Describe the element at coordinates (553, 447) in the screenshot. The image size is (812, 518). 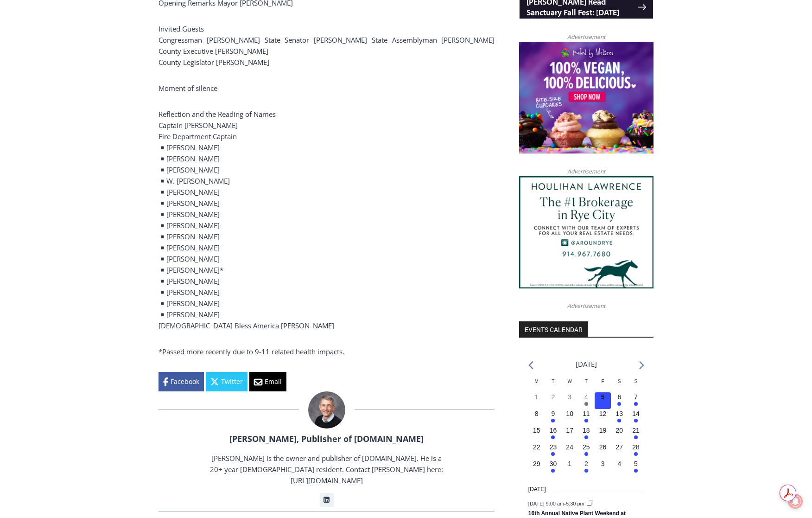
I see `time: 23` at that location.